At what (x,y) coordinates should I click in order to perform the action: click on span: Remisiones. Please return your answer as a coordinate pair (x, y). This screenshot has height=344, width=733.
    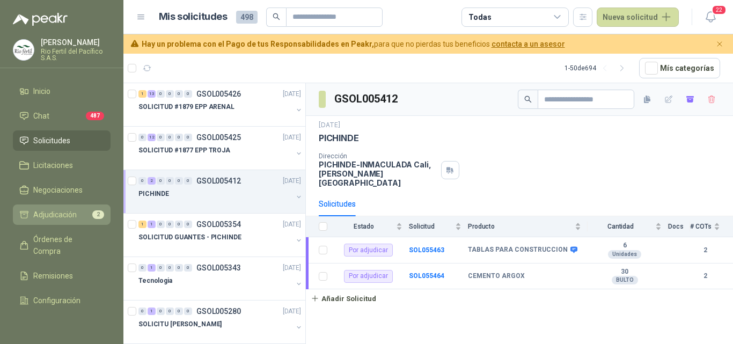
    Looking at the image, I should click on (53, 276).